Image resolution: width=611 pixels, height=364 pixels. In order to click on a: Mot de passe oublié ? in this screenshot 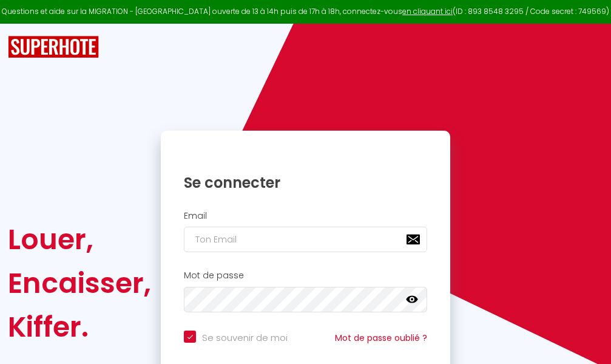, I will do `click(381, 338)`.